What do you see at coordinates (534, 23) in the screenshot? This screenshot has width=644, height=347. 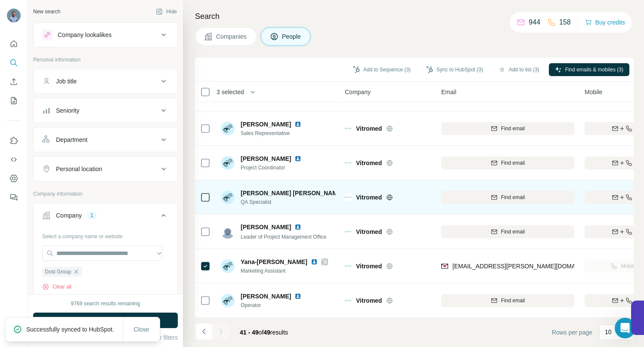 I see `p: 944` at bounding box center [534, 23].